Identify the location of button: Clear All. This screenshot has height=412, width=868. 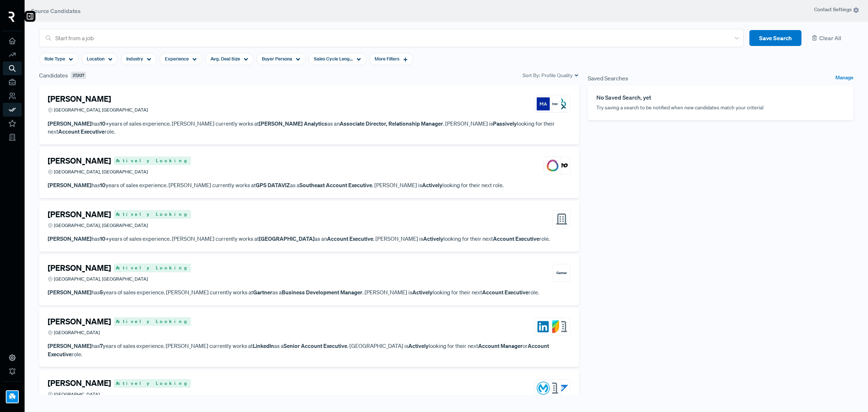
(831, 38).